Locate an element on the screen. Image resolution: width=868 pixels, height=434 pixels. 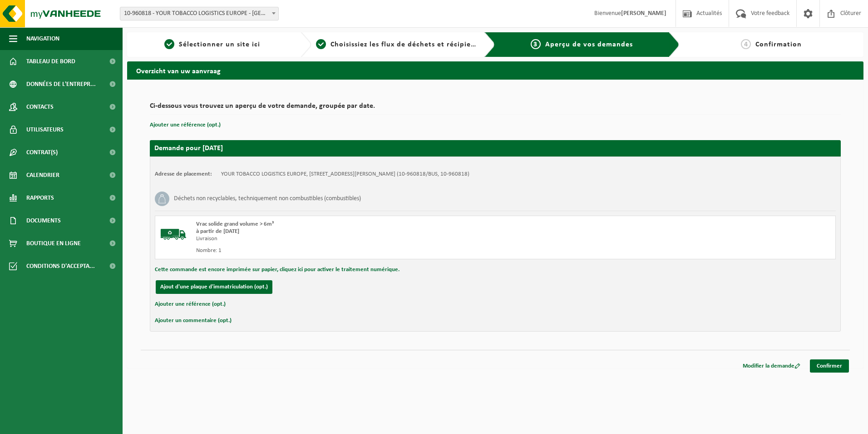
span: Tableau de bord is located at coordinates (51, 61).